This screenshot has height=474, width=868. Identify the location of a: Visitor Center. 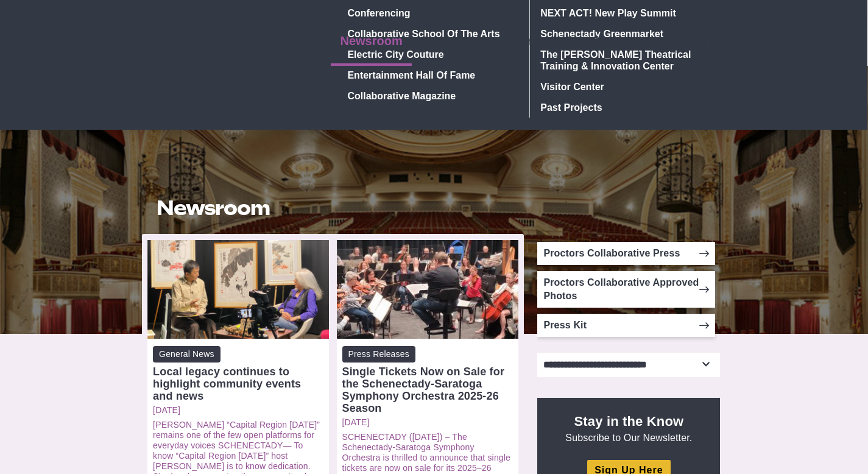
(625, 87).